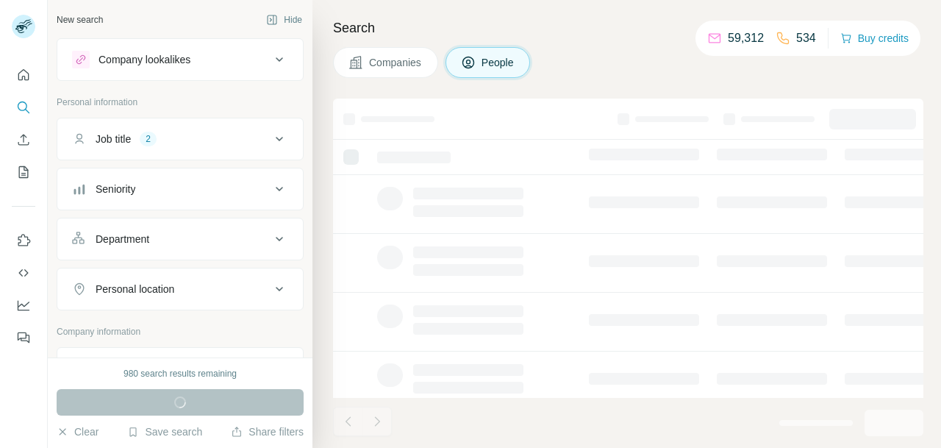 This screenshot has height=448, width=941. What do you see at coordinates (24, 337) in the screenshot?
I see `button: Feedback` at bounding box center [24, 337].